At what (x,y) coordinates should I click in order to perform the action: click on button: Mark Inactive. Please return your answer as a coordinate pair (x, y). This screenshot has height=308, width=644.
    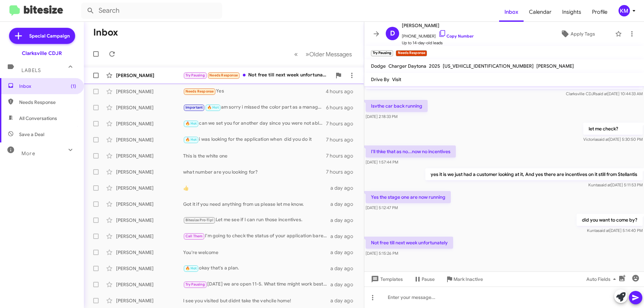
    Looking at the image, I should click on (464, 279).